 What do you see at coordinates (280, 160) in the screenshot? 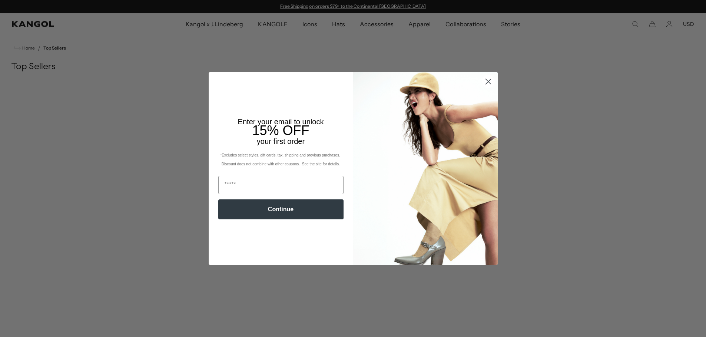
I see `span: *Excludes select styles, gift cards, tax, shipping and previous purchases. Discount does not comb...` at bounding box center [280, 160].